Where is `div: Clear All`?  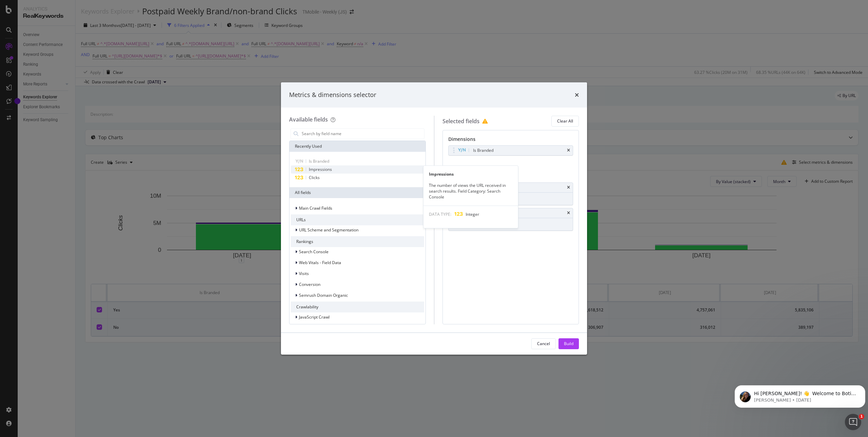
div: Clear All is located at coordinates (565, 121).